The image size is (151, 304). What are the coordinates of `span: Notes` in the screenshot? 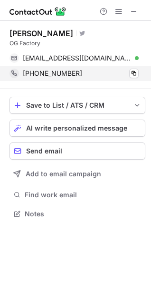 It's located at (83, 214).